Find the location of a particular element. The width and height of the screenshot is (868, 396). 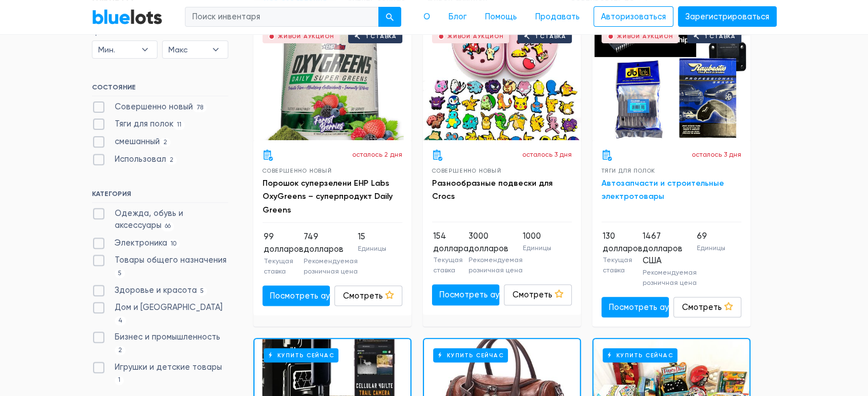

a: Зарегистрироваться is located at coordinates (727, 17).